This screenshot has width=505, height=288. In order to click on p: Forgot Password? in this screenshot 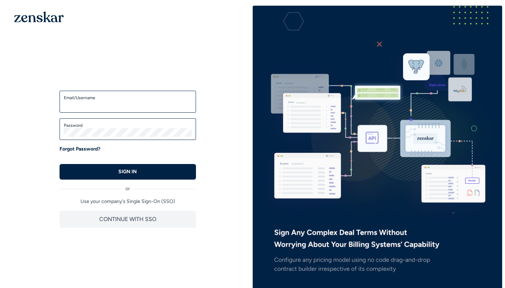, I will do `click(80, 149)`.